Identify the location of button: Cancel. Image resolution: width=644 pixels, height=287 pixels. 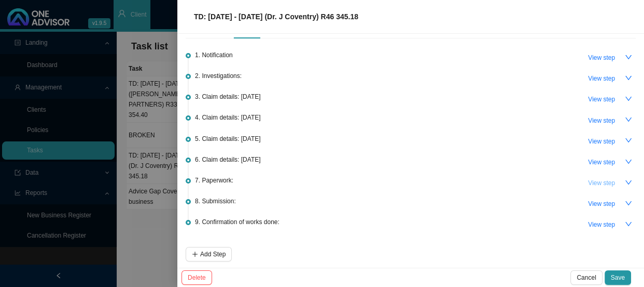
(586, 277).